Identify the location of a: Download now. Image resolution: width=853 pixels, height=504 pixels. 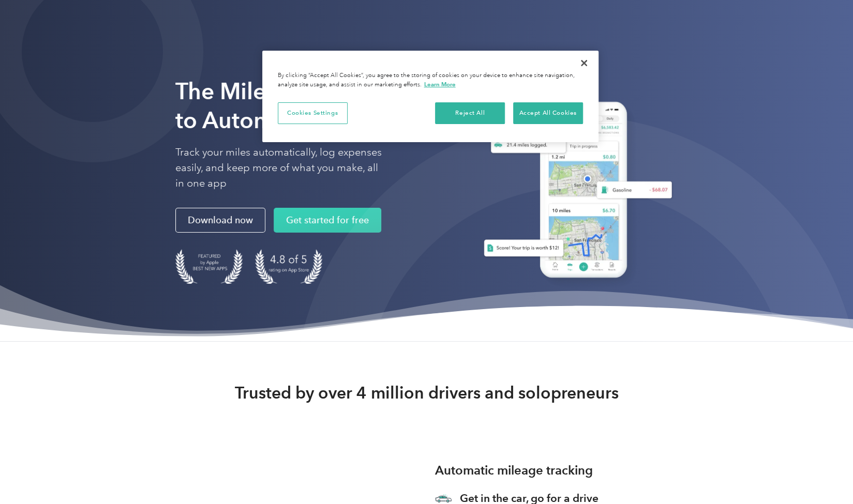
(220, 220).